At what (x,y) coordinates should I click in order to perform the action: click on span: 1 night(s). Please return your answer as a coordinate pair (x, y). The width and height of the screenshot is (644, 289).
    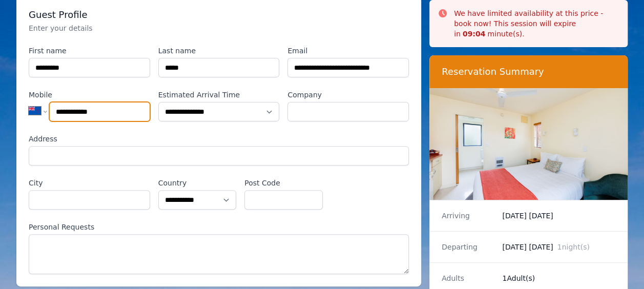
    Looking at the image, I should click on (573, 246).